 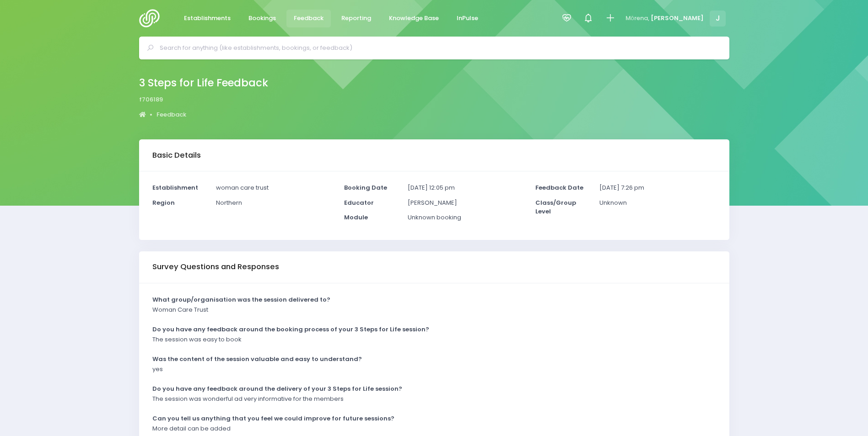 What do you see at coordinates (437, 48) in the screenshot?
I see `input: Search for anything (like establishments, bookings, or feedback)` at bounding box center [437, 48].